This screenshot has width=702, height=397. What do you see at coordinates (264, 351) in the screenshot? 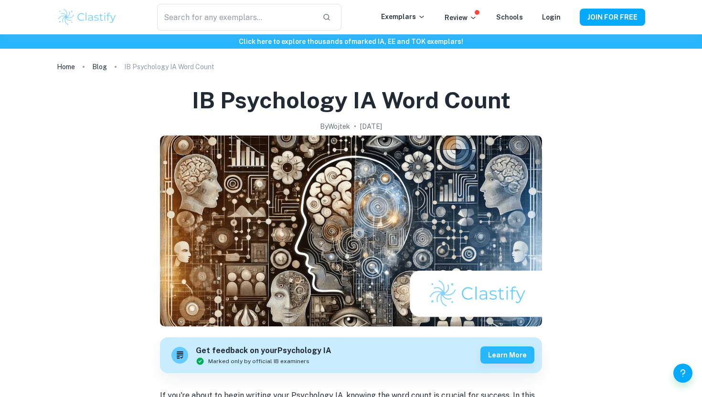
I see `h6: Get feedback on your Psychology IA` at bounding box center [264, 351].